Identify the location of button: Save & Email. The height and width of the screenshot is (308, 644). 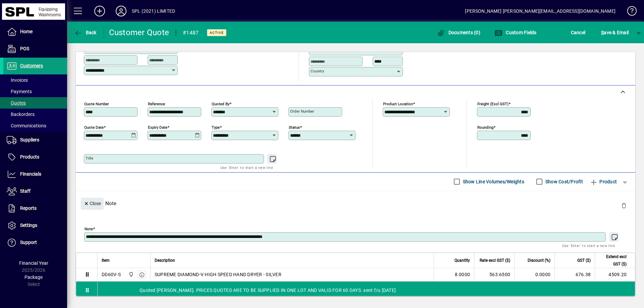
(615, 32).